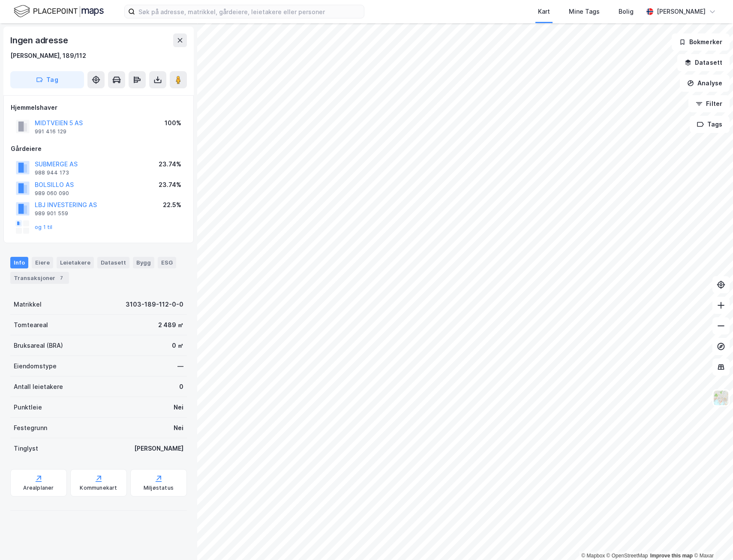 The image size is (733, 560). Describe the element at coordinates (61, 278) in the screenshot. I see `div: 7` at that location.